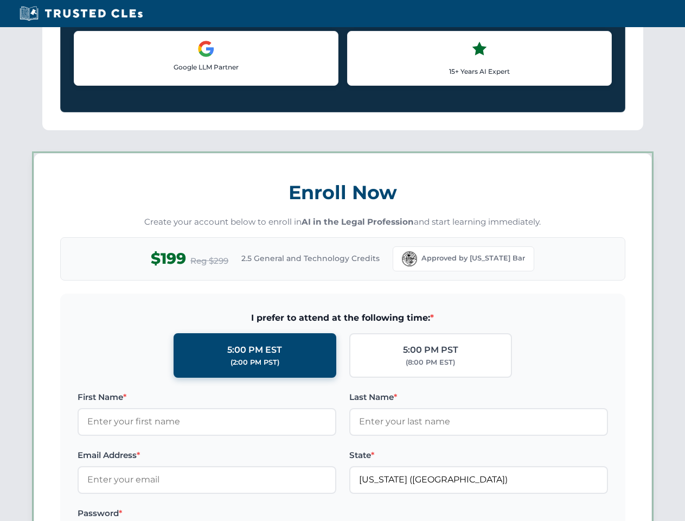 The image size is (685, 521). I want to click on label: Last Name, so click(479, 397).